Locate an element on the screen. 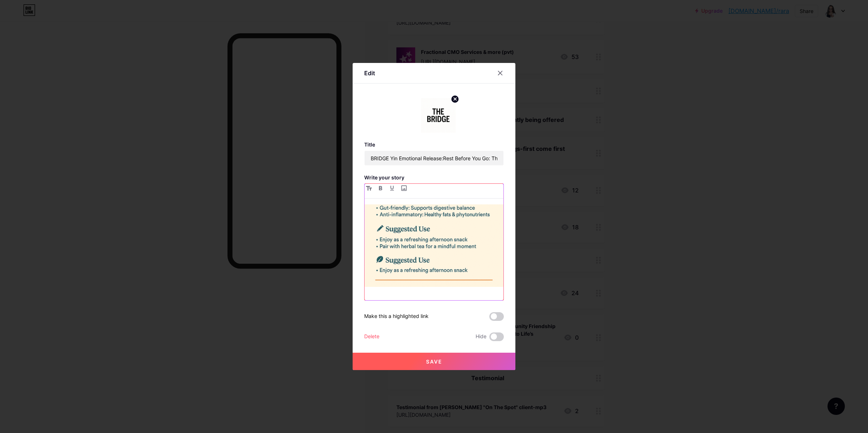  button: Save is located at coordinates (434, 361).